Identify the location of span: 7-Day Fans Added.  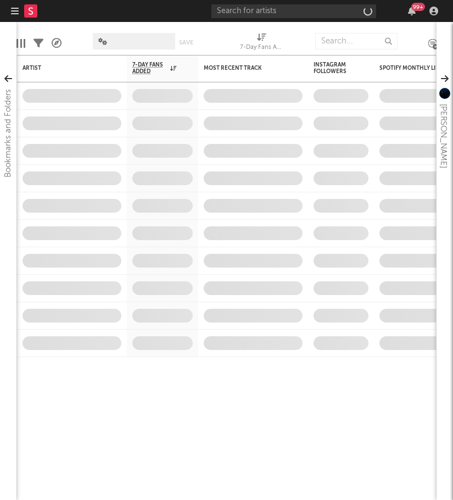
(150, 68).